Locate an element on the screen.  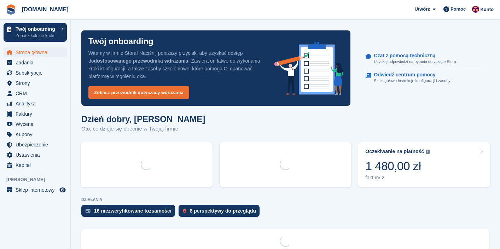
a: Oczekiwanie na płatność 1 480,00 zł faktury 2 is located at coordinates (424, 165).